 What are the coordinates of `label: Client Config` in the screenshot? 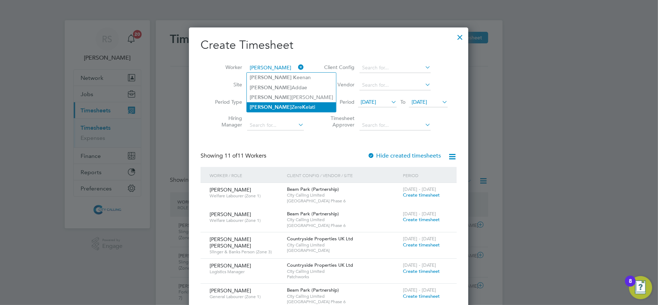 It's located at (338, 67).